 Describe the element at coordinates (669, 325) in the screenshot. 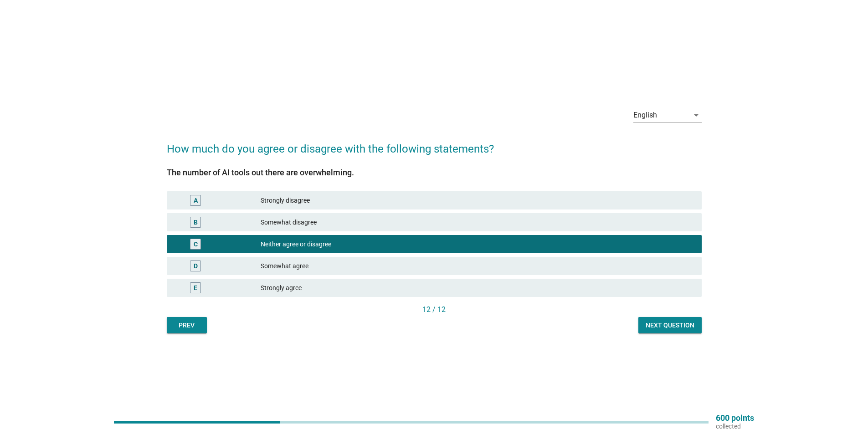

I see `div: Next question` at that location.